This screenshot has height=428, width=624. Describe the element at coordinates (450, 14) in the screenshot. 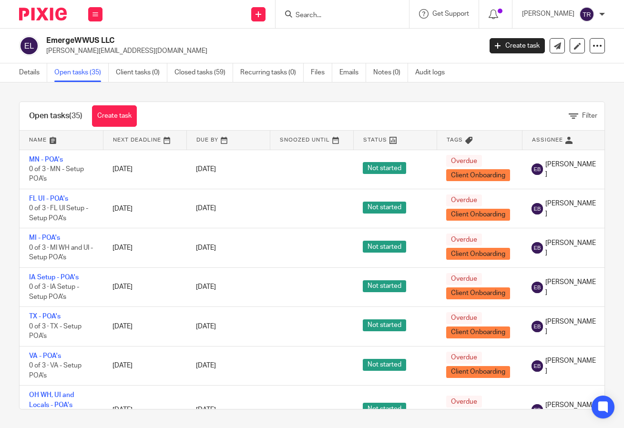

I see `span: Get Support` at that location.